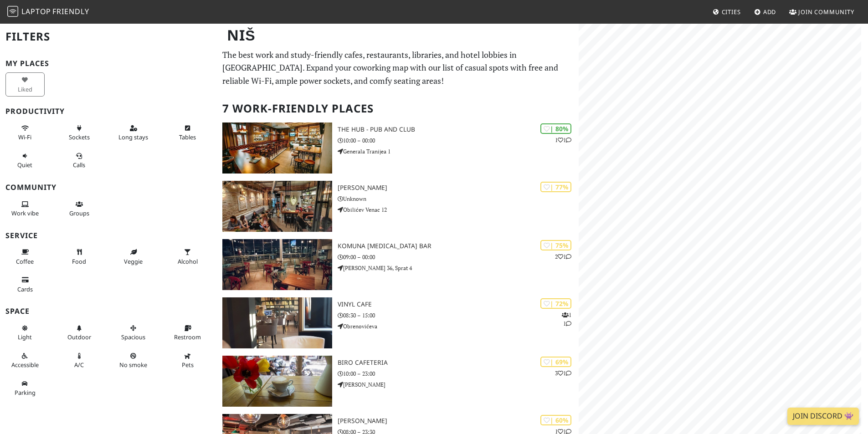  What do you see at coordinates (79, 261) in the screenshot?
I see `span: Food` at bounding box center [79, 261].